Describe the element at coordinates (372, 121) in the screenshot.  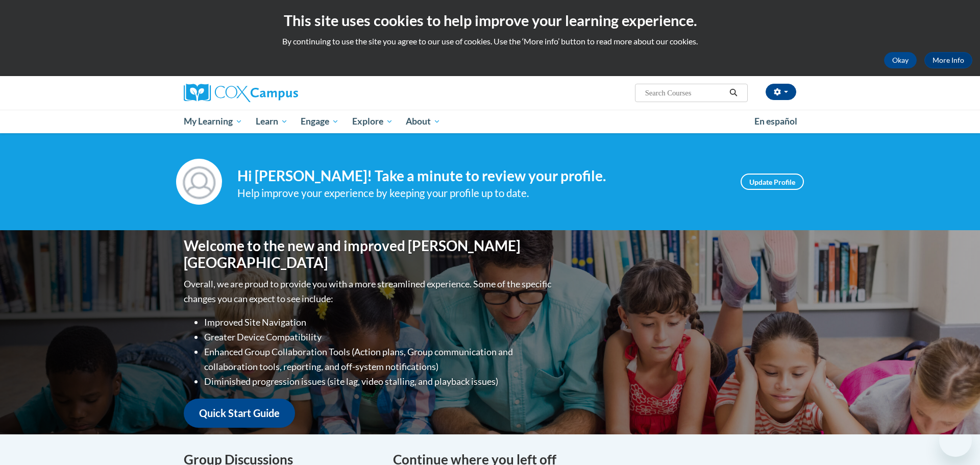
I see `span: Explore` at that location.